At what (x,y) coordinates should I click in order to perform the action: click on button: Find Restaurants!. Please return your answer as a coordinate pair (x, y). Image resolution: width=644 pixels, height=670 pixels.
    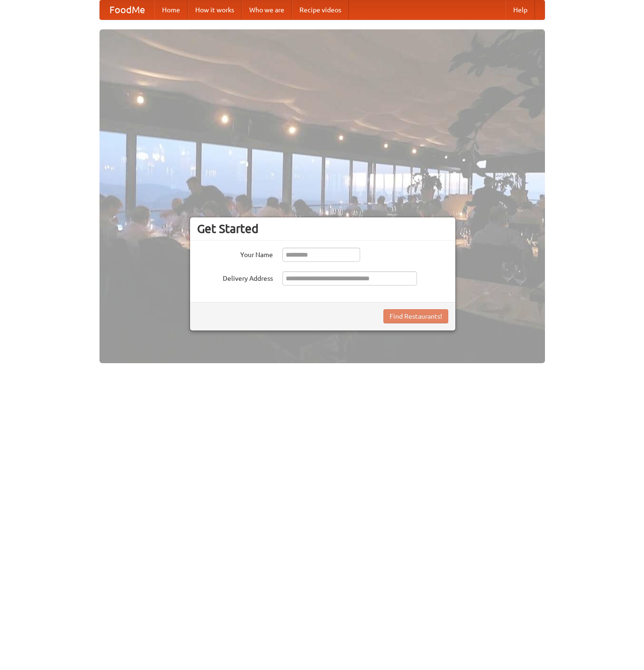
    Looking at the image, I should click on (416, 316).